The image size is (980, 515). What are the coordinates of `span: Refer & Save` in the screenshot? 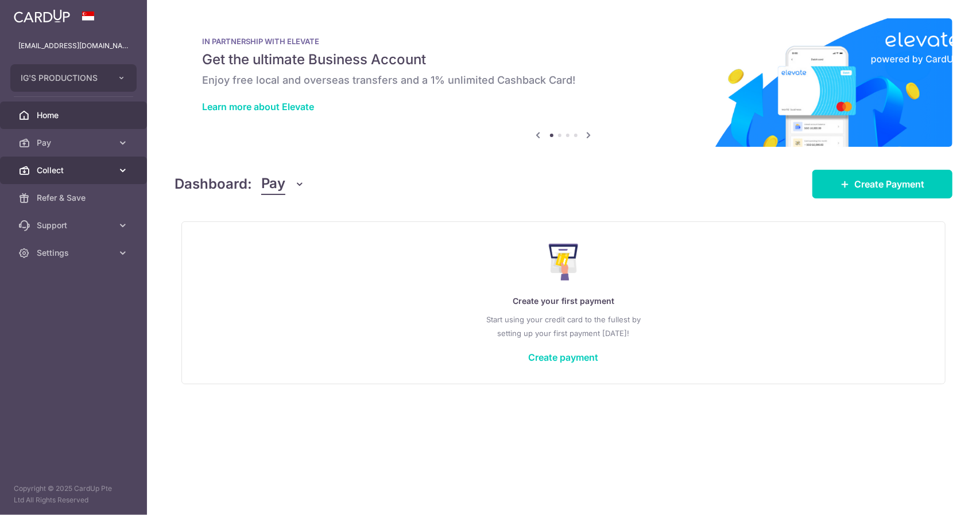 It's located at (75, 198).